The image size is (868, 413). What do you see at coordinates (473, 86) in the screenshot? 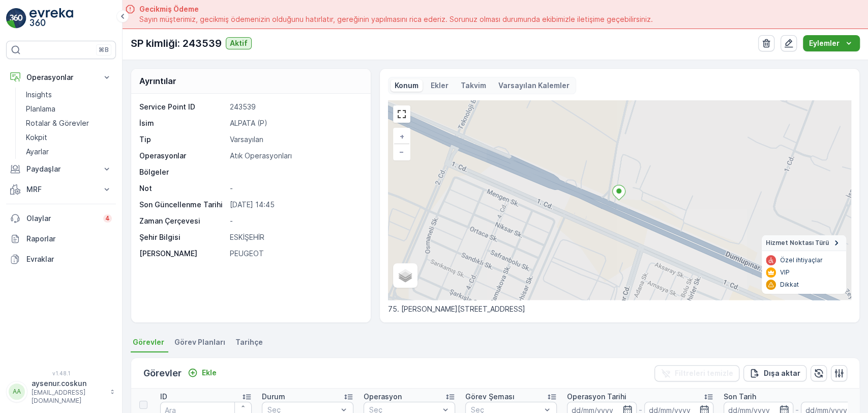
I see `p: Takvim` at bounding box center [473, 86].